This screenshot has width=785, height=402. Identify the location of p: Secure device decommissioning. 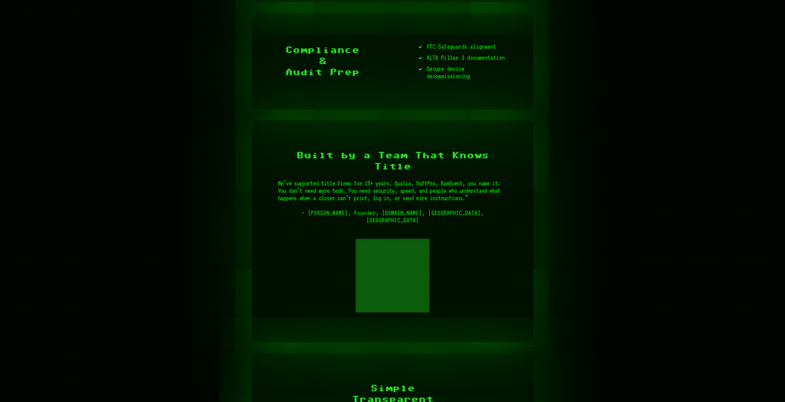
(467, 72).